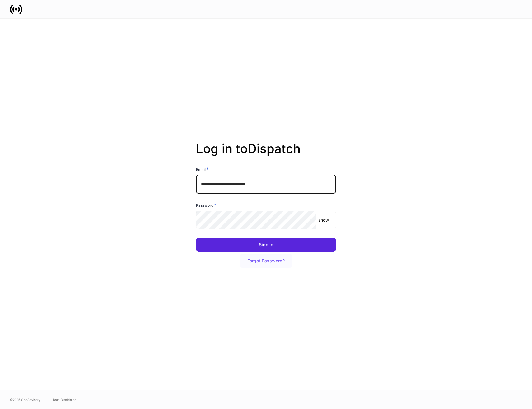 The height and width of the screenshot is (409, 532). Describe the element at coordinates (266, 261) in the screenshot. I see `div: Forgot Password?` at that location.